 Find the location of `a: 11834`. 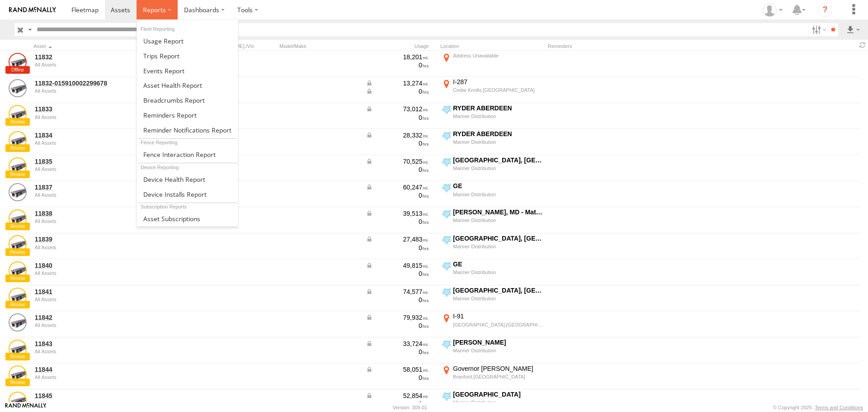

a: 11834 is located at coordinates (97, 135).